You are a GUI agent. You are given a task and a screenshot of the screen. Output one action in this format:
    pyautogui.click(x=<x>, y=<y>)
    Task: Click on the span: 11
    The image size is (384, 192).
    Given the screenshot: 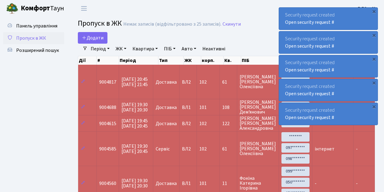 What is the action you would take?
    pyautogui.click(x=229, y=184)
    